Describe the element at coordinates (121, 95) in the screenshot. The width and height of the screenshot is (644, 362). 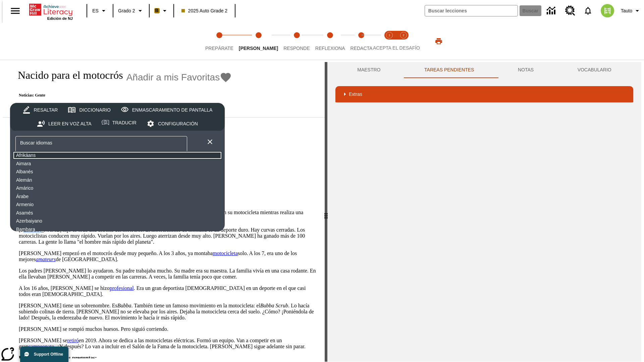
I see `p: Noticias: Gente` at that location.